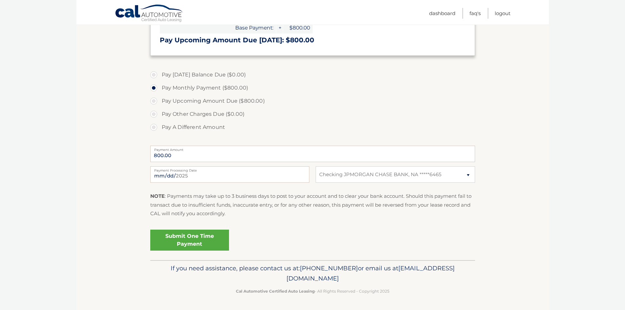  Describe the element at coordinates (298, 28) in the screenshot. I see `span: $800.00` at that location.